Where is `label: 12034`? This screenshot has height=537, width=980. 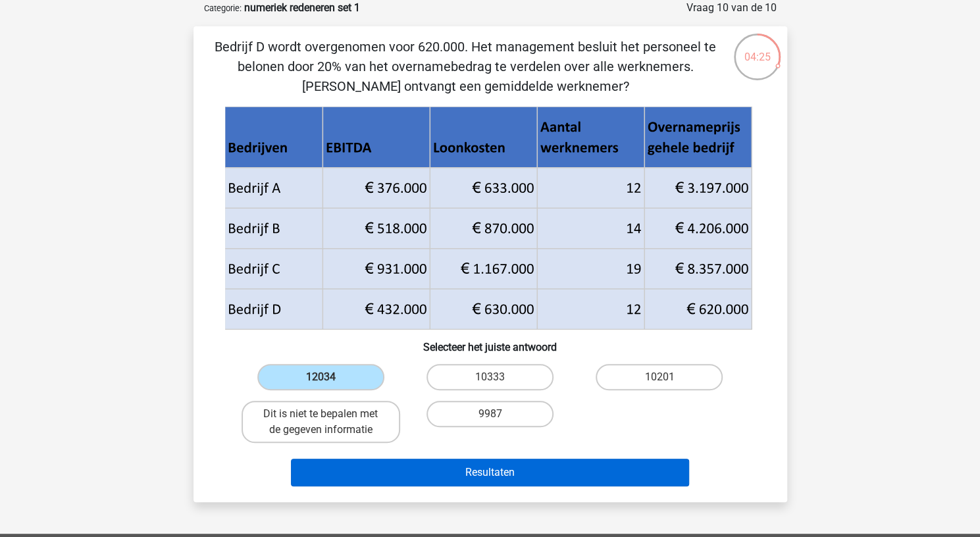
label: 12034 is located at coordinates (321, 377).